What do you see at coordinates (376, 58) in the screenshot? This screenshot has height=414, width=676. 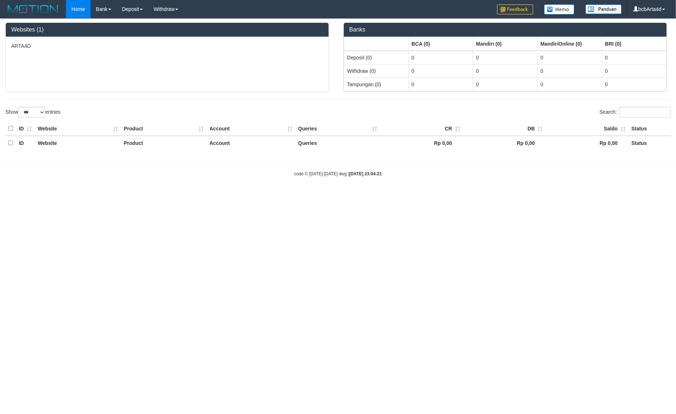 I see `td: Deposit (0)` at bounding box center [376, 58].